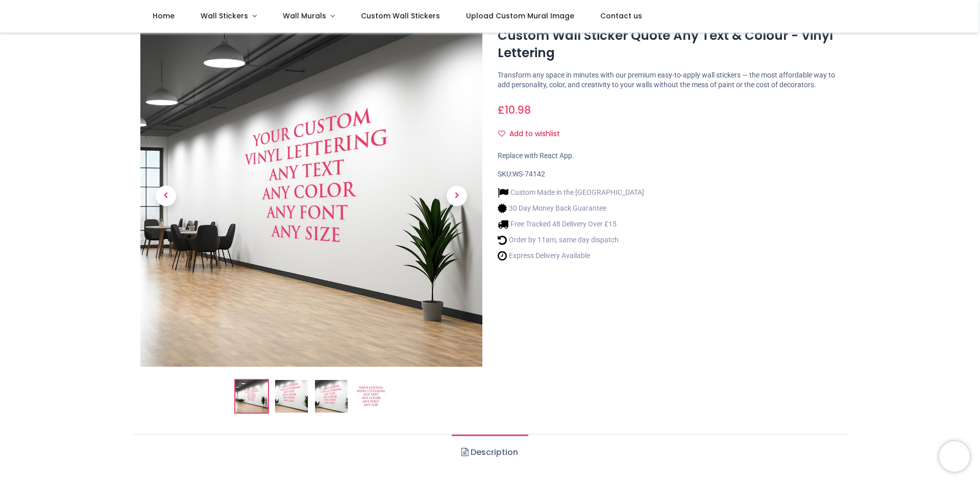 This screenshot has height=482, width=980. What do you see at coordinates (571, 240) in the screenshot?
I see `li: Order by 11am, same day dispatch` at bounding box center [571, 240].